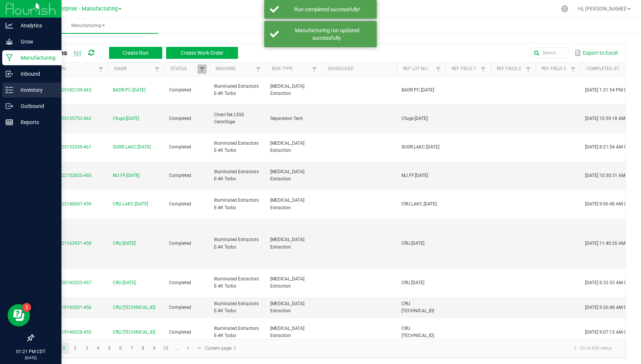 The image size is (641, 364). I want to click on p: Manufacturing, so click(36, 58).